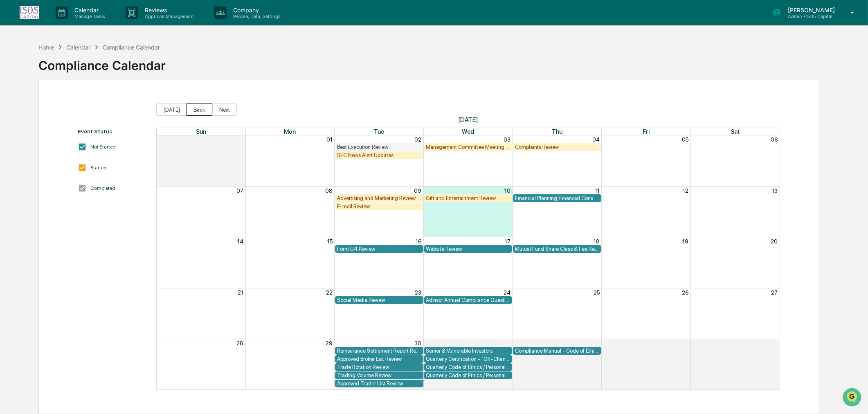 The image size is (868, 414). Describe the element at coordinates (30, 187) in the screenshot. I see `a: 🔎Data Lookup` at that location.